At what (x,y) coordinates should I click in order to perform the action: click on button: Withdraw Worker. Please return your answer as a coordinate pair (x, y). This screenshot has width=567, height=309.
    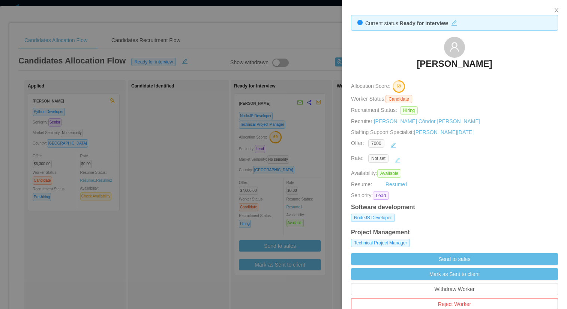
    Looking at the image, I should click on (455, 289).